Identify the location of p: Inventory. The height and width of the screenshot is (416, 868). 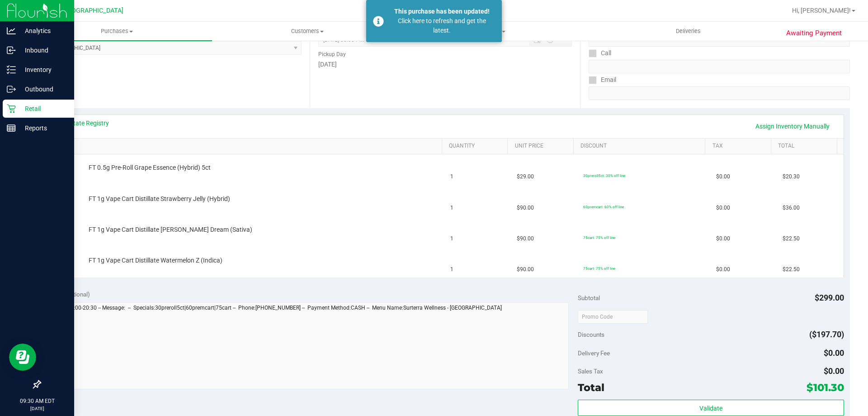
(43, 70).